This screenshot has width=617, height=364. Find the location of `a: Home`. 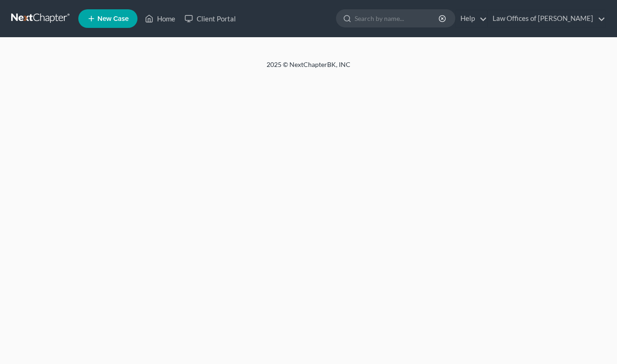

a: Home is located at coordinates (160, 18).